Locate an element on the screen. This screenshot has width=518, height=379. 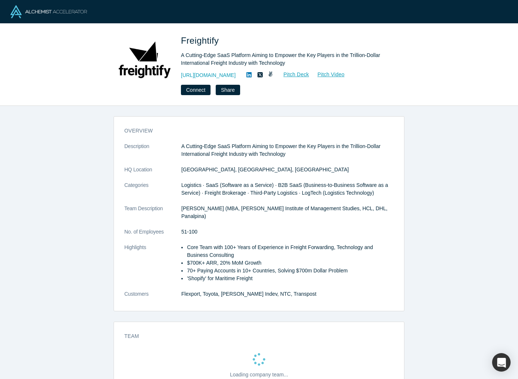
dd: 51-100 is located at coordinates (288, 232).